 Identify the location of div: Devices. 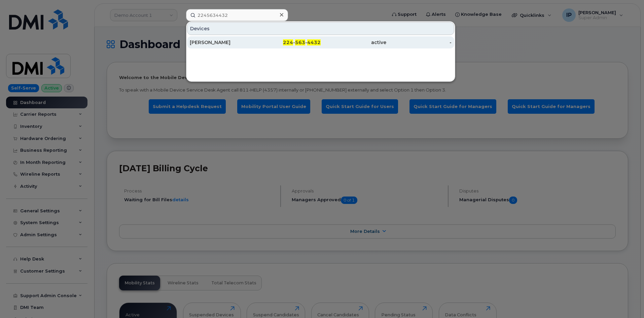
(321, 29).